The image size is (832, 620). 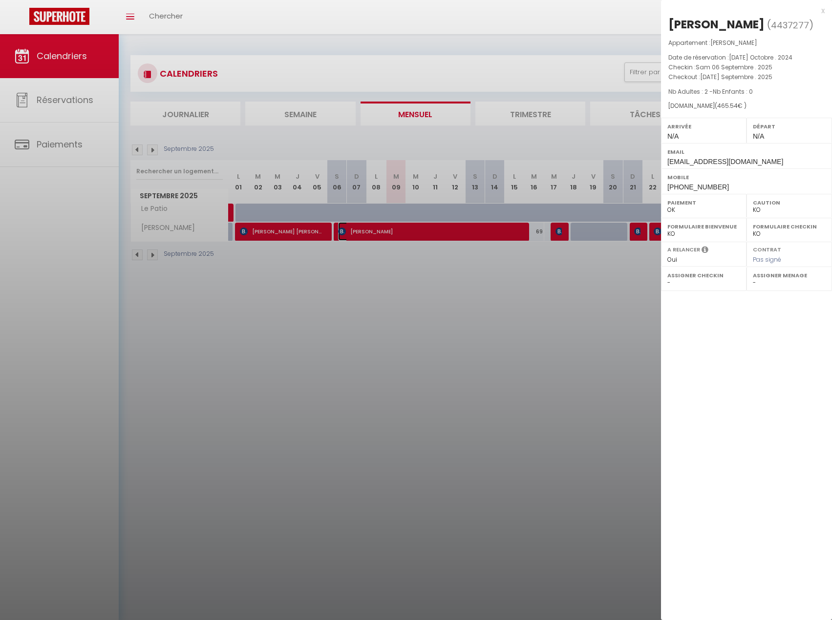 What do you see at coordinates (767, 249) in the screenshot?
I see `label: Contrat` at bounding box center [767, 249].